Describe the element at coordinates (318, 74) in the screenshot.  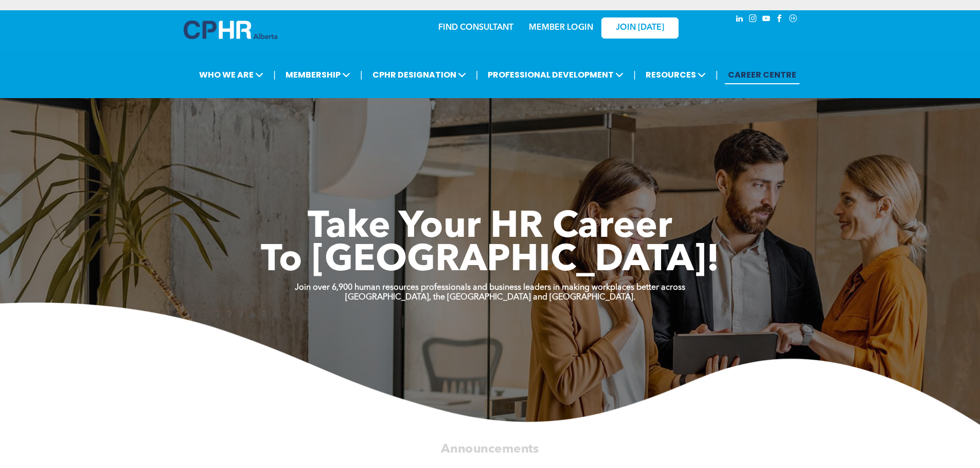
I see `span: MEMBERSHIP` at that location.